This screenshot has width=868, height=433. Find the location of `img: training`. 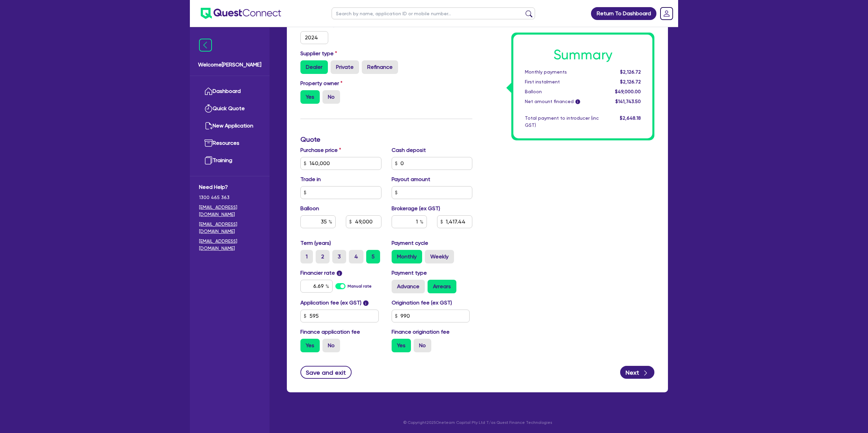

img: training is located at coordinates (209, 160).